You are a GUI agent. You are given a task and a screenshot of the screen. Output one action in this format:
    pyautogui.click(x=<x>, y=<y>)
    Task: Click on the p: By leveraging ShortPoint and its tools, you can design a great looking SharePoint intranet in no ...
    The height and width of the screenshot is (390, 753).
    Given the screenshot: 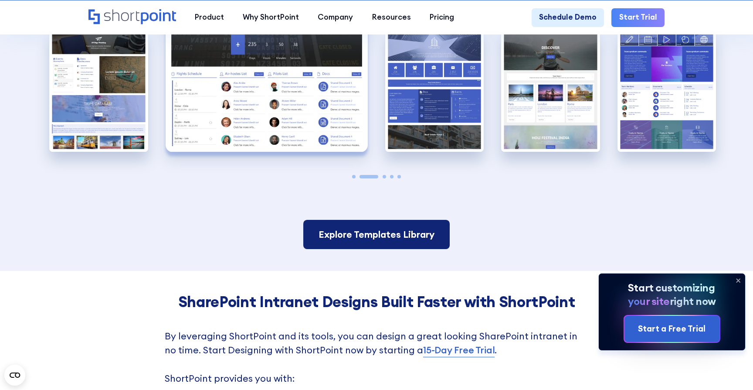 What is the action you would take?
    pyautogui.click(x=376, y=357)
    